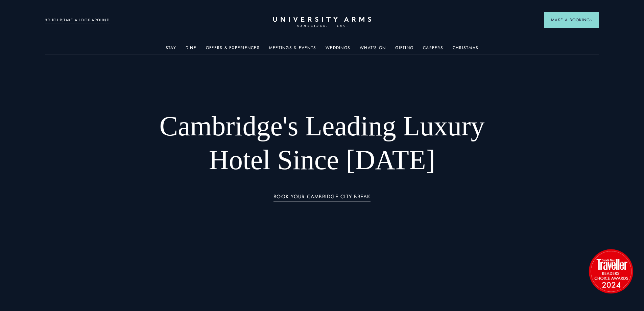 Image resolution: width=644 pixels, height=311 pixels. I want to click on a: Christmas, so click(466, 50).